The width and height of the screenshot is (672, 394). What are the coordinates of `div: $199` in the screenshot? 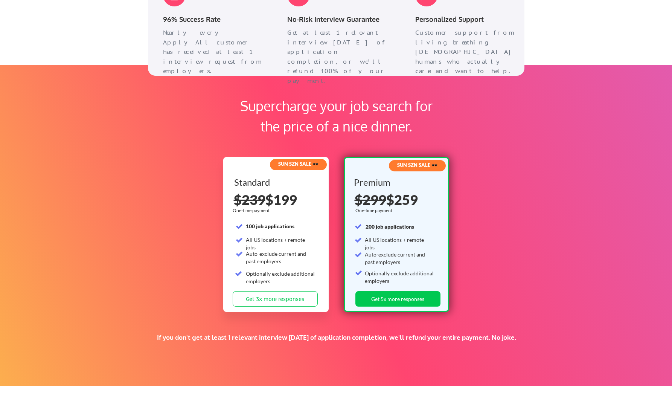 It's located at (276, 200).